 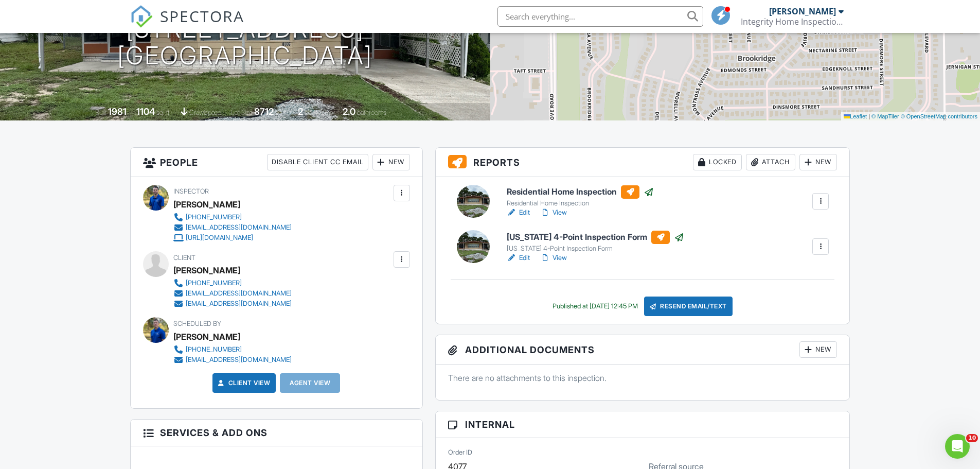 What do you see at coordinates (688, 307) in the screenshot?
I see `div: Resend Email/Text` at bounding box center [688, 307].